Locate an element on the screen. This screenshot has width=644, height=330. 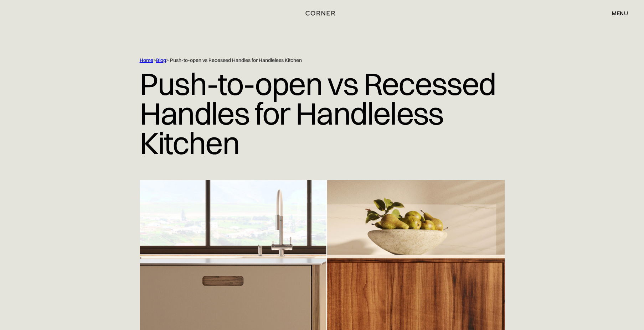
h1: Push-to-open vs Recessed Handles for Handleless Kitchen is located at coordinates (322, 113).